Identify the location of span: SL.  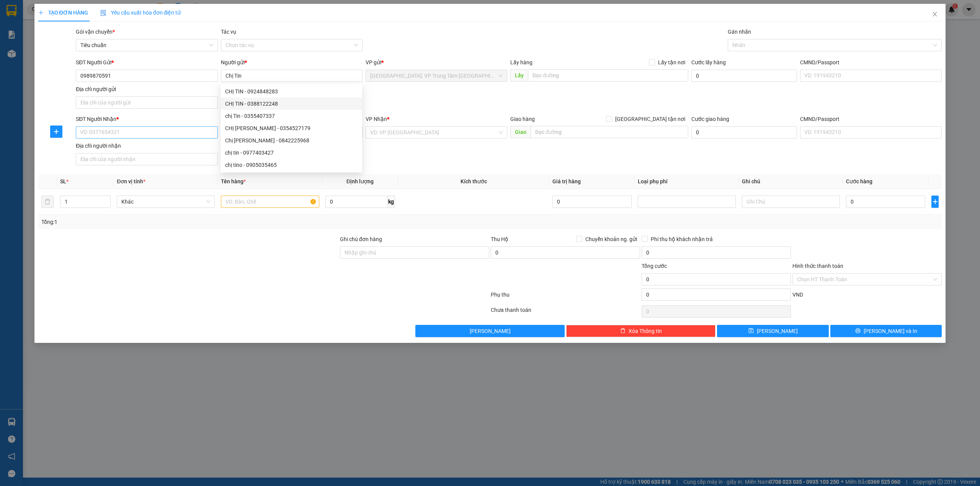
(63, 181).